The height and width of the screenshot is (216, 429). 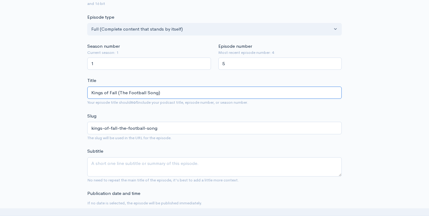 I want to click on input: Enter episode number, so click(x=280, y=64).